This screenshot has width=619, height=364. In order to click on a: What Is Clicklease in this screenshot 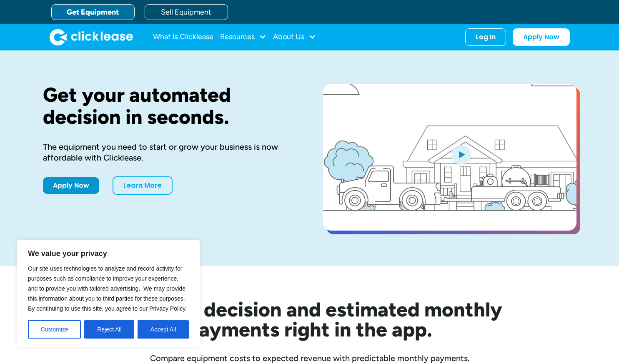, I will do `click(183, 37)`.